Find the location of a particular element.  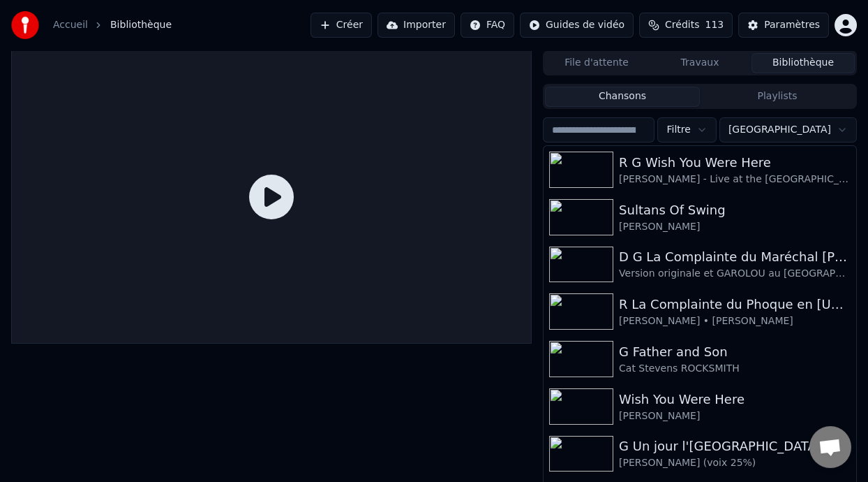

span: Bibliothèque is located at coordinates (141, 25).